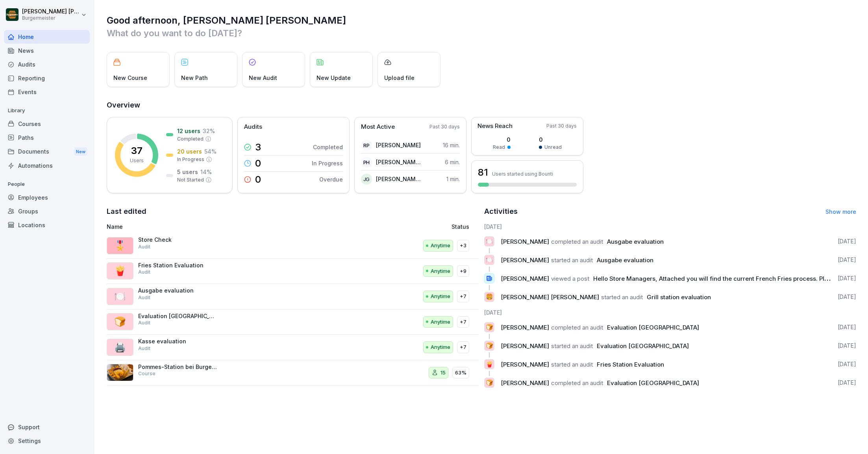 The image size is (868, 454). What do you see at coordinates (47, 51) in the screenshot?
I see `div: News` at bounding box center [47, 51].